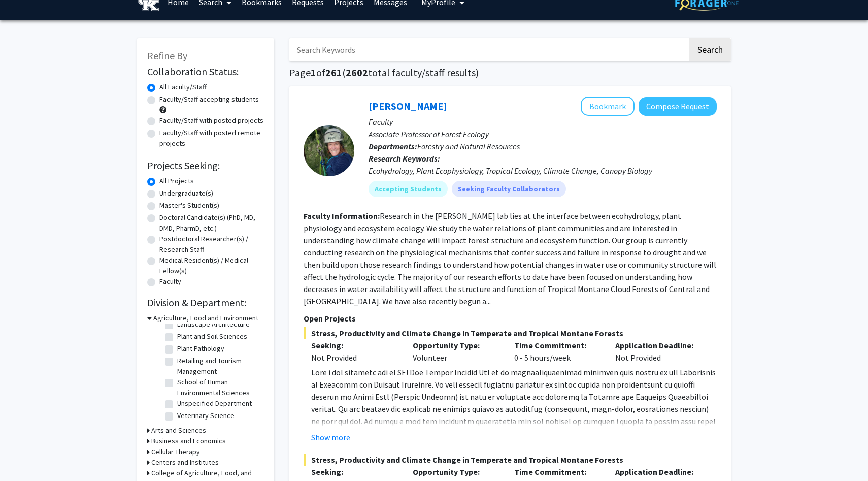 Image resolution: width=868 pixels, height=481 pixels. I want to click on span: 261, so click(334, 72).